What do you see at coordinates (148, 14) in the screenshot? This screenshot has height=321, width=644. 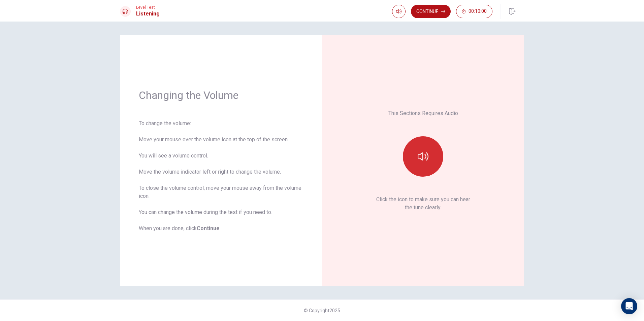 I see `h1: Listening` at bounding box center [148, 14].